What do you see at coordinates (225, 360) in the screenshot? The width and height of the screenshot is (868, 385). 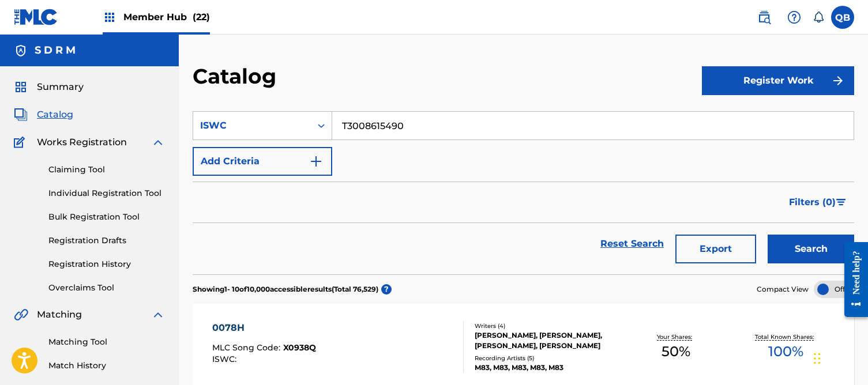 I see `span: ISWC :` at bounding box center [225, 360].